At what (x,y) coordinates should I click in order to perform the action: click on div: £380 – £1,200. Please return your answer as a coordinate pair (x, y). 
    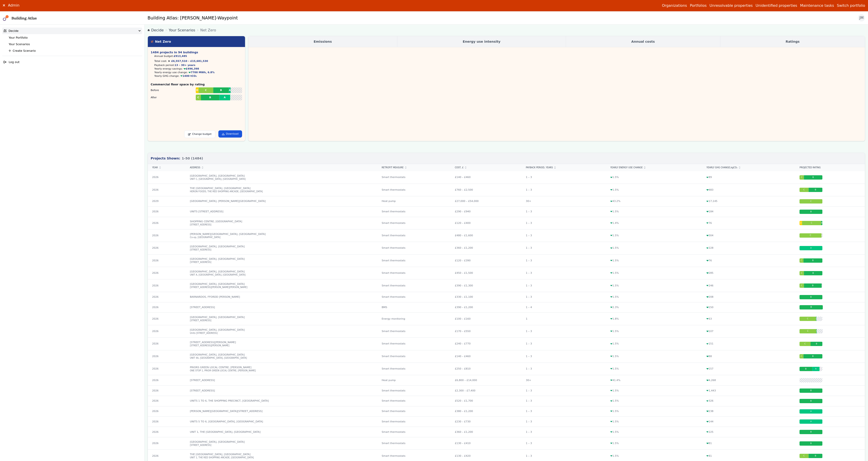
    Looking at the image, I should click on (486, 412).